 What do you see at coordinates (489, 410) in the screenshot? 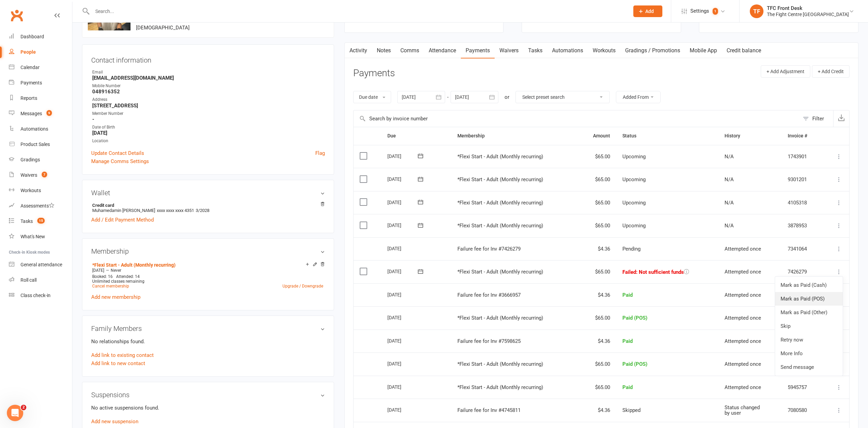
I see `span: Failure fee for Inv #4745811` at bounding box center [489, 410].